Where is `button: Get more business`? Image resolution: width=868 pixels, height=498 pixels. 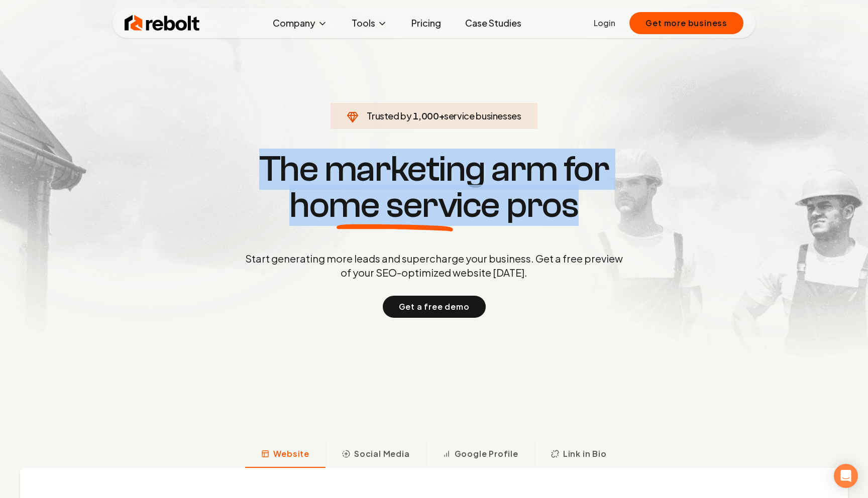 button: Get more business is located at coordinates (686, 23).